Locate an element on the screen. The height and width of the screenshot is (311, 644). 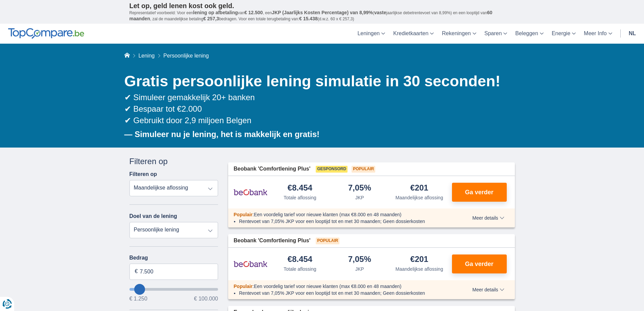
span: lening op afbetaling is located at coordinates (215, 12).